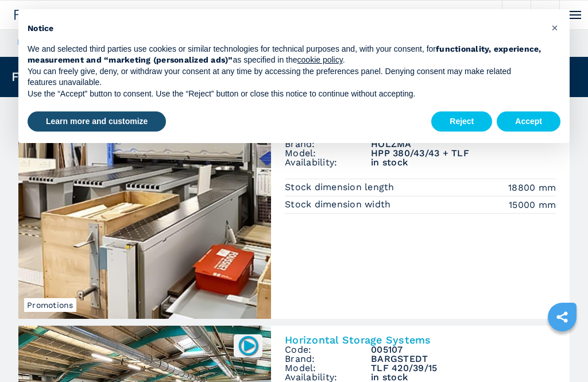 This screenshot has height=382, width=588. What do you see at coordinates (339, 204) in the screenshot?
I see `p: Stock dimension width` at bounding box center [339, 204].